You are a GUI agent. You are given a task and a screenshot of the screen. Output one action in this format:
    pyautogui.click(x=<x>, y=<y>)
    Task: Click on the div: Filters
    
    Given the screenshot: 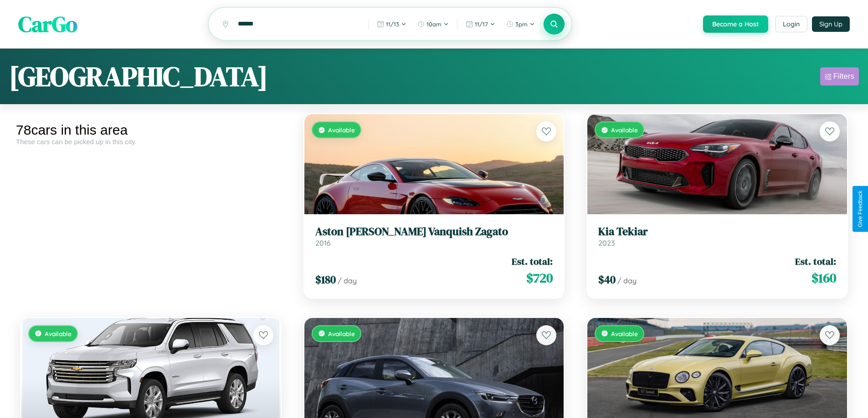 What is the action you would take?
    pyautogui.click(x=844, y=76)
    